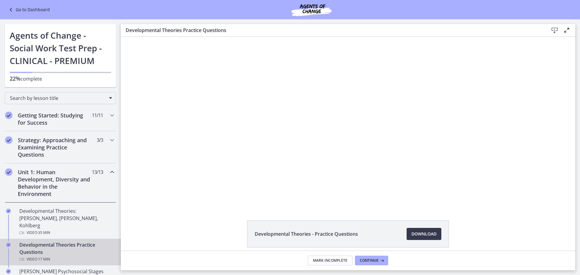  Describe the element at coordinates (97, 172) in the screenshot. I see `span: 13 / 13` at that location.